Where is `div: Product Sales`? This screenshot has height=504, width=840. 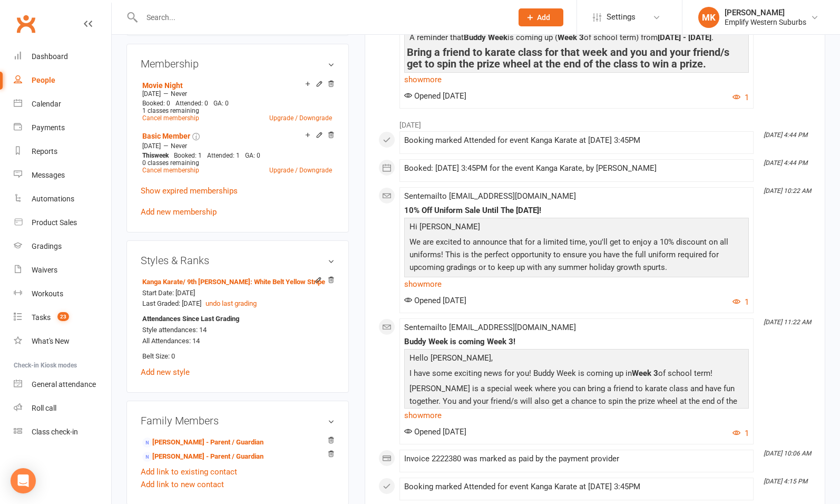 div: Product Sales is located at coordinates (55, 222).